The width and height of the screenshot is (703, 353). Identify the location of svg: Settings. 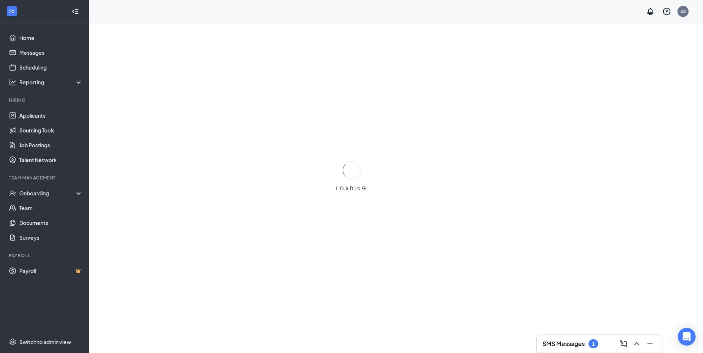
(13, 342).